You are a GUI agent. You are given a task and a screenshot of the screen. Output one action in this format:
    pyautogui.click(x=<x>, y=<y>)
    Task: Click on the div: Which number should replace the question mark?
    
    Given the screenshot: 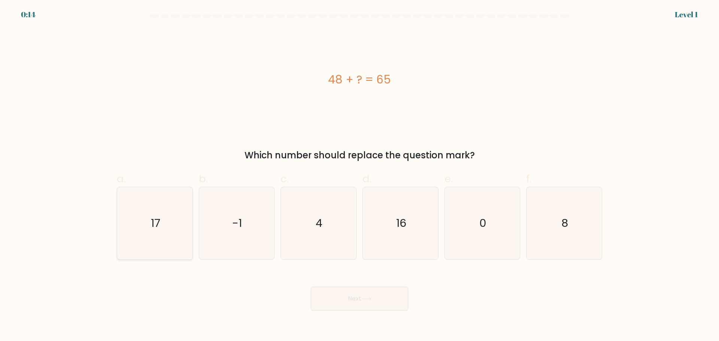 What is the action you would take?
    pyautogui.click(x=359, y=155)
    